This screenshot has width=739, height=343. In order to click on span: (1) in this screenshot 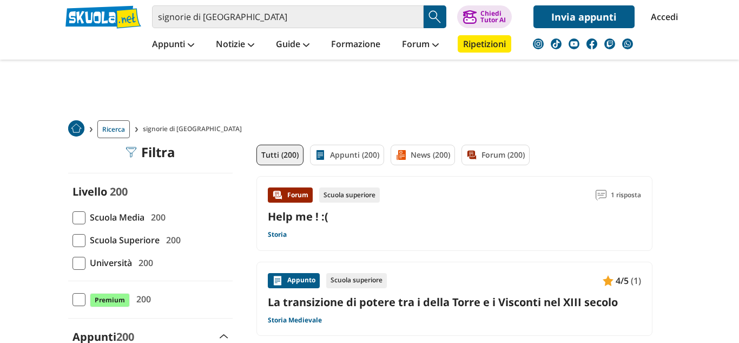, I will do `click(636, 280)`.